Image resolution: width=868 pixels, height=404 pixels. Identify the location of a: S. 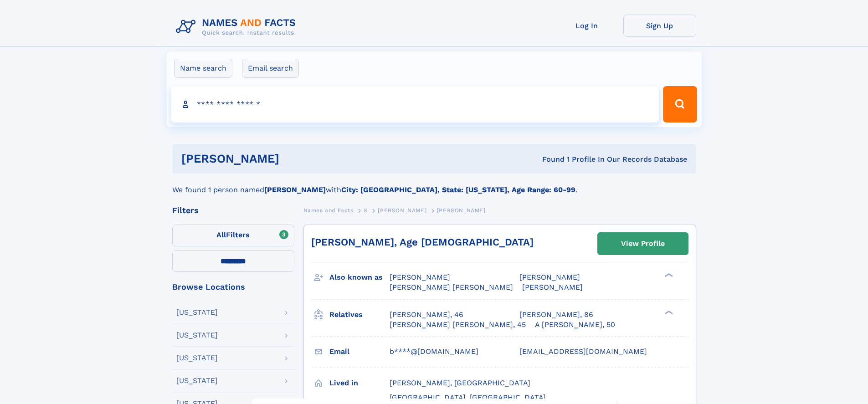
(365, 210).